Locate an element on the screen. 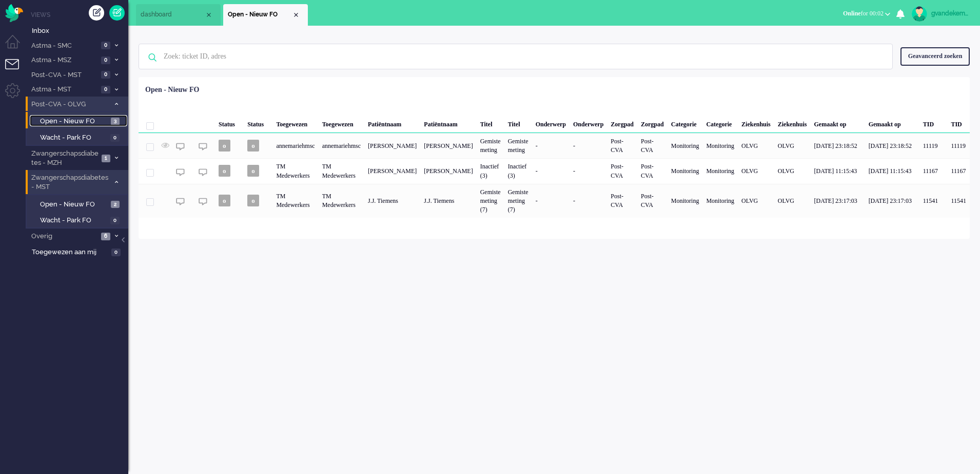  div: Patiëntnaam is located at coordinates (448, 122).